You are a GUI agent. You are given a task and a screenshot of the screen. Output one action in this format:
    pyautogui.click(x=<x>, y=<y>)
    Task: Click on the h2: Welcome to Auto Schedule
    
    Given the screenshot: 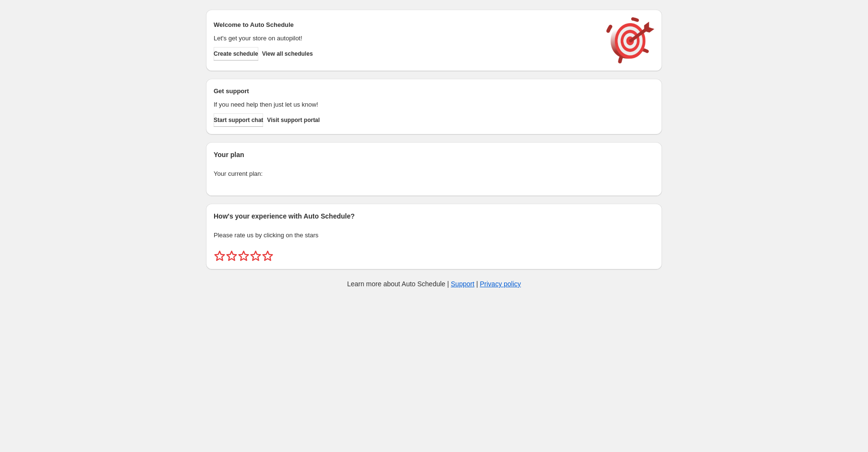 What is the action you would take?
    pyautogui.click(x=405, y=25)
    